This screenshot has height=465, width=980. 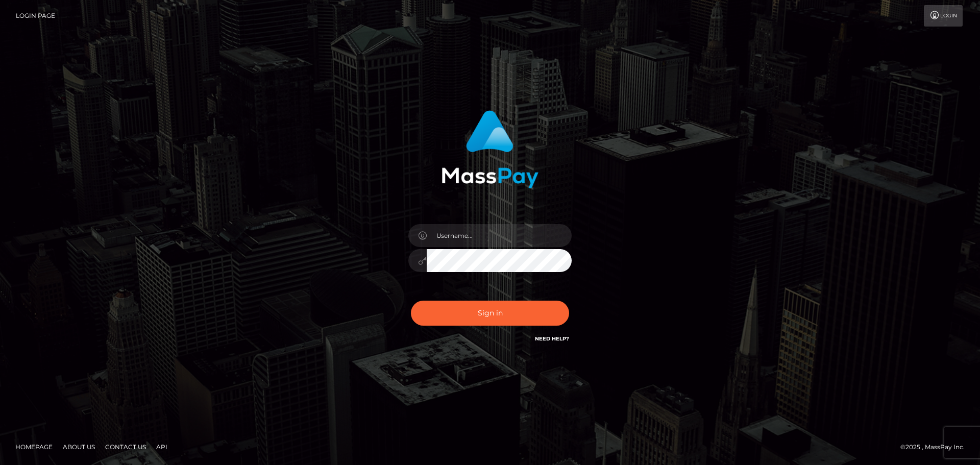 What do you see at coordinates (34, 447) in the screenshot?
I see `a: Homepage` at bounding box center [34, 447].